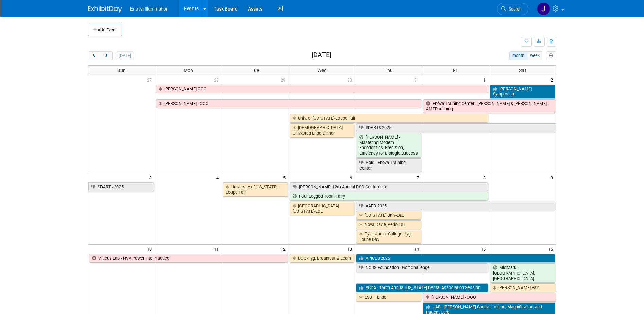 The image size is (644, 314). What do you see at coordinates (285, 177) in the screenshot?
I see `span: 5` at bounding box center [285, 177].